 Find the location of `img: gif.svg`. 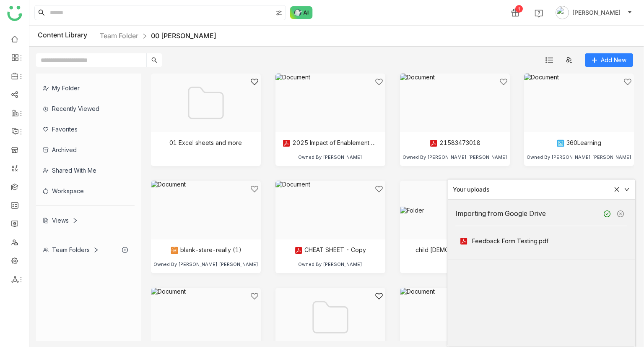

img: gif.svg is located at coordinates (175, 250).